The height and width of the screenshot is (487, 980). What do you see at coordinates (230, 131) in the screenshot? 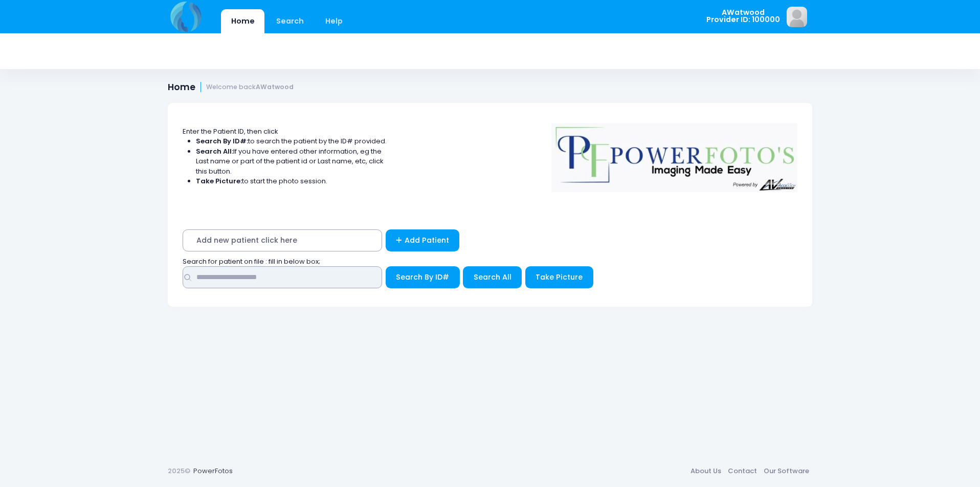
I see `span: Enter the Patient ID, then click` at bounding box center [230, 131].